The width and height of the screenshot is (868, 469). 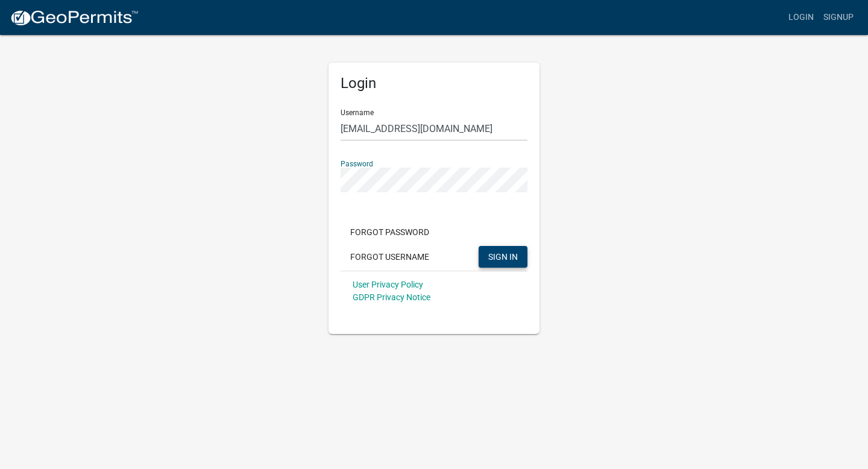 I want to click on a: Login, so click(x=802, y=17).